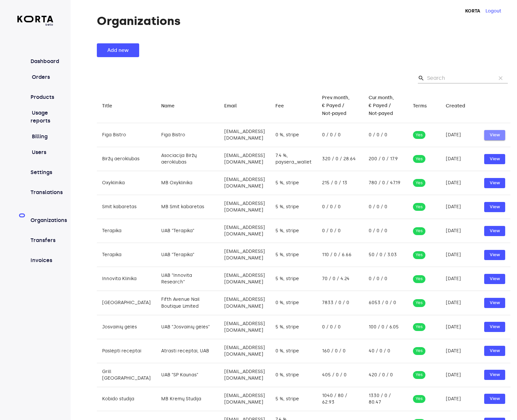 This screenshot has width=517, height=420. What do you see at coordinates (386, 255) in the screenshot?
I see `td: 50 / 0 / 3.03` at bounding box center [386, 255].